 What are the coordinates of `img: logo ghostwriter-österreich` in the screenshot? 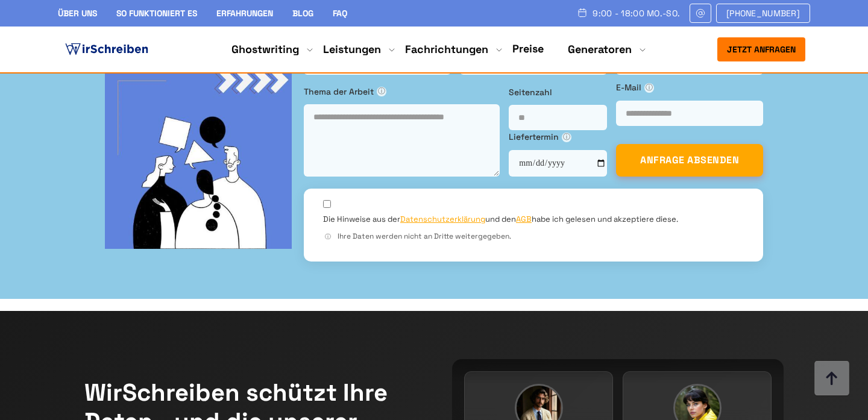 It's located at (107, 49).